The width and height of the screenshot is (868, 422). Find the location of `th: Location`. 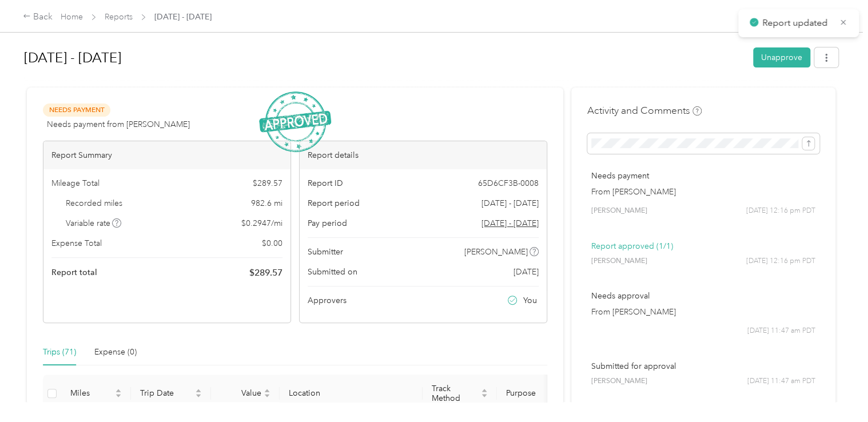

th: Location is located at coordinates (351, 394).